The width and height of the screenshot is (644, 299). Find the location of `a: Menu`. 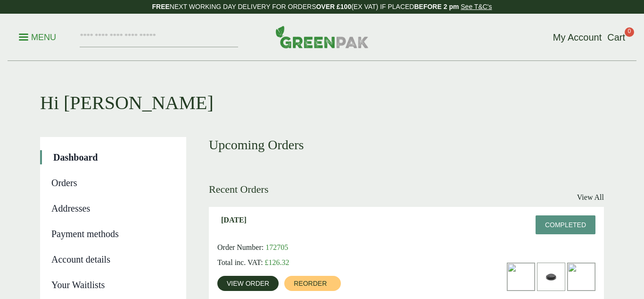

a: Menu is located at coordinates (37, 37).